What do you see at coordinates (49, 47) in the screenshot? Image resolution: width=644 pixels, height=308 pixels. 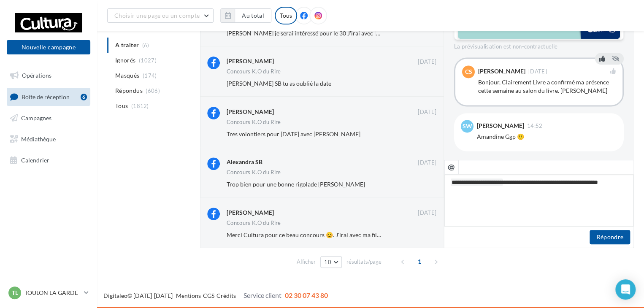 I see `button: Nouvelle campagne` at bounding box center [49, 47].